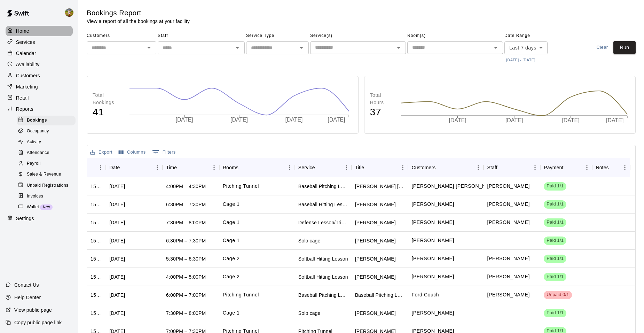 This screenshot has height=333, width=644. I want to click on span: Occupancy, so click(38, 131).